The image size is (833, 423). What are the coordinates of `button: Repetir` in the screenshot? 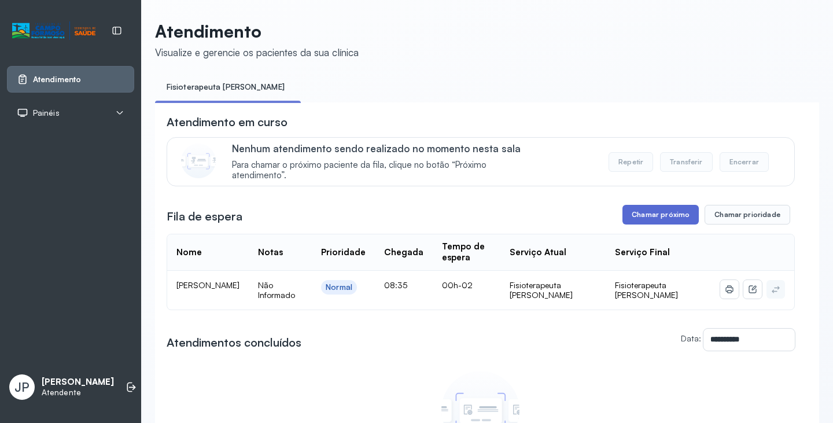 It's located at (630, 162).